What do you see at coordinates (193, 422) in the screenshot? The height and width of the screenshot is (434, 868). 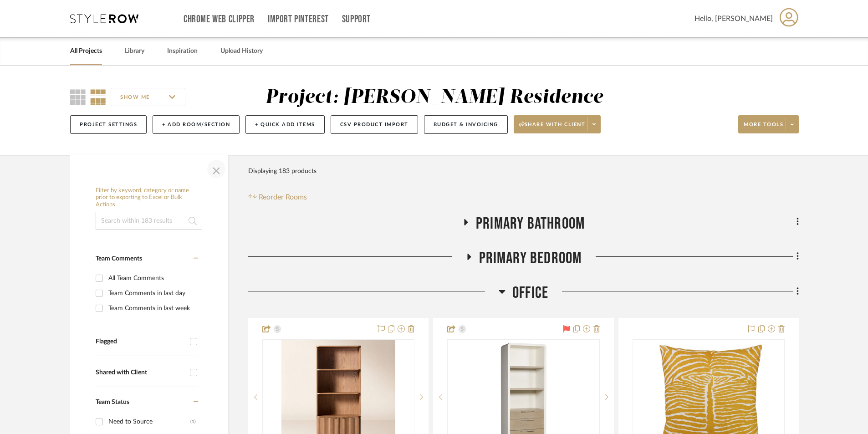 I see `div: (1)` at bounding box center [193, 422].